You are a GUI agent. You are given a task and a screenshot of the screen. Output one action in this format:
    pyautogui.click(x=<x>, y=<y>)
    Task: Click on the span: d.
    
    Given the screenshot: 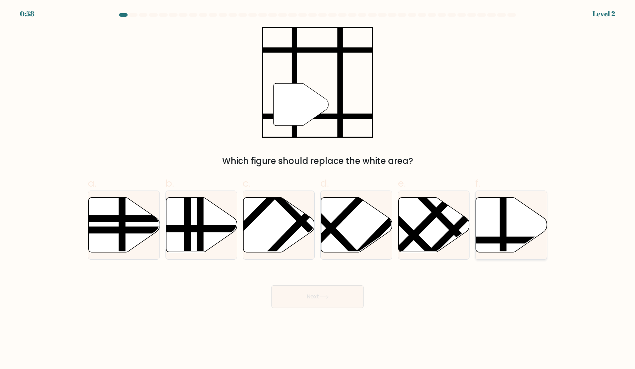 What is the action you would take?
    pyautogui.click(x=325, y=183)
    